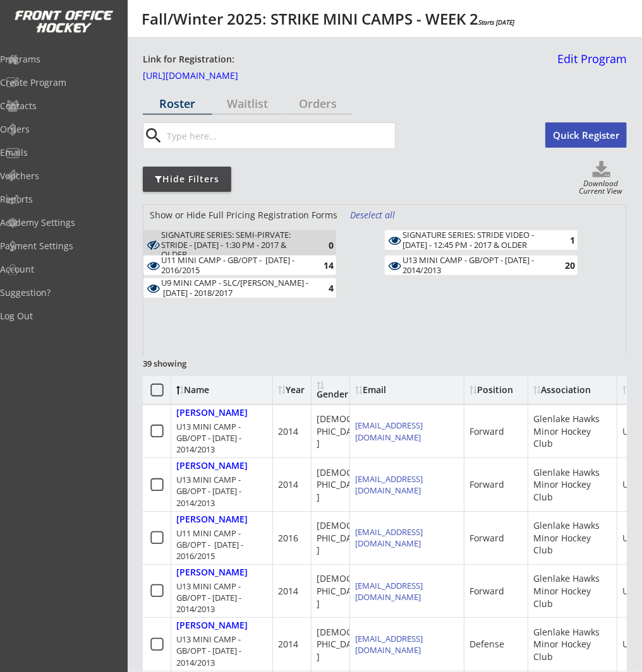 This screenshot has width=642, height=672. Describe the element at coordinates (321, 288) in the screenshot. I see `div: 4` at that location.